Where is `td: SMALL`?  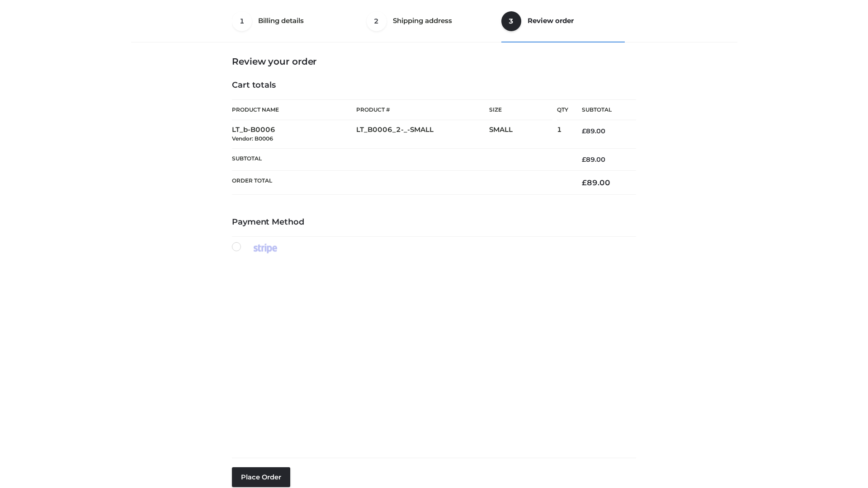 td: SMALL is located at coordinates (523, 134).